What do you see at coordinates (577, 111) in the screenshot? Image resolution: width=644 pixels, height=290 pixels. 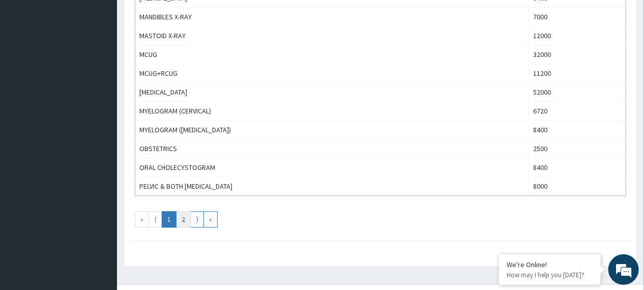 I see `td: 6720` at bounding box center [577, 111].